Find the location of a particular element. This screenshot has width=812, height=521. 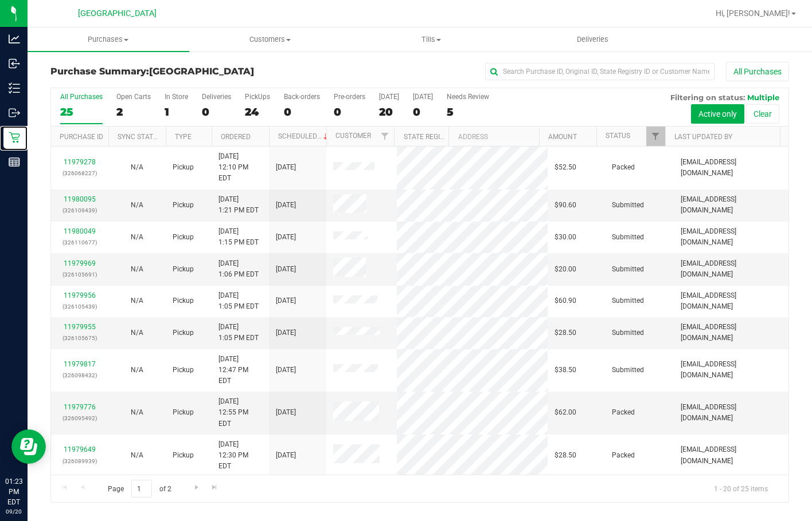

div: Deliveries is located at coordinates (216, 97).